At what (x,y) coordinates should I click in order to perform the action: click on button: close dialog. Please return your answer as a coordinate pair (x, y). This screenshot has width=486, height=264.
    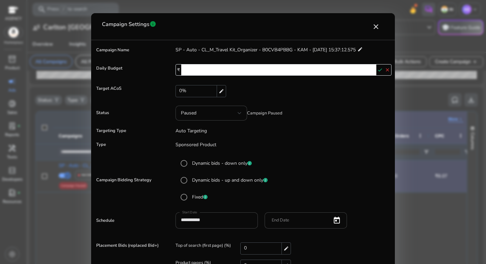
    Looking at the image, I should click on (376, 27).